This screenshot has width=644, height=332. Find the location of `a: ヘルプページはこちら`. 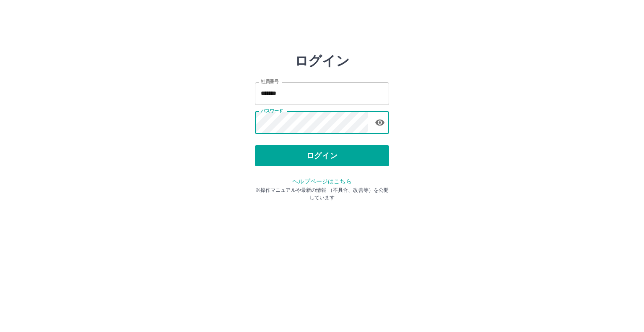

a: ヘルプページはこちら is located at coordinates (322, 181).